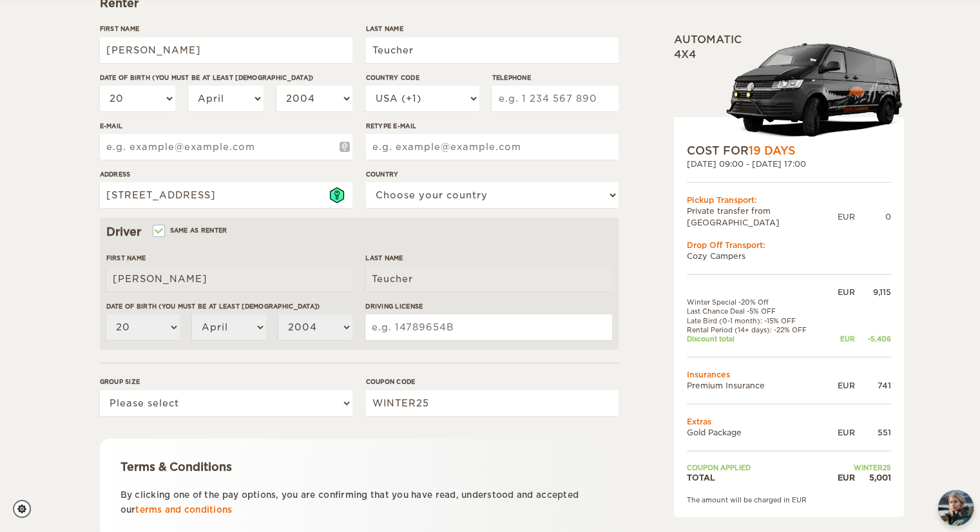 The height and width of the screenshot is (532, 980). Describe the element at coordinates (488, 306) in the screenshot. I see `label: Driving License` at that location.